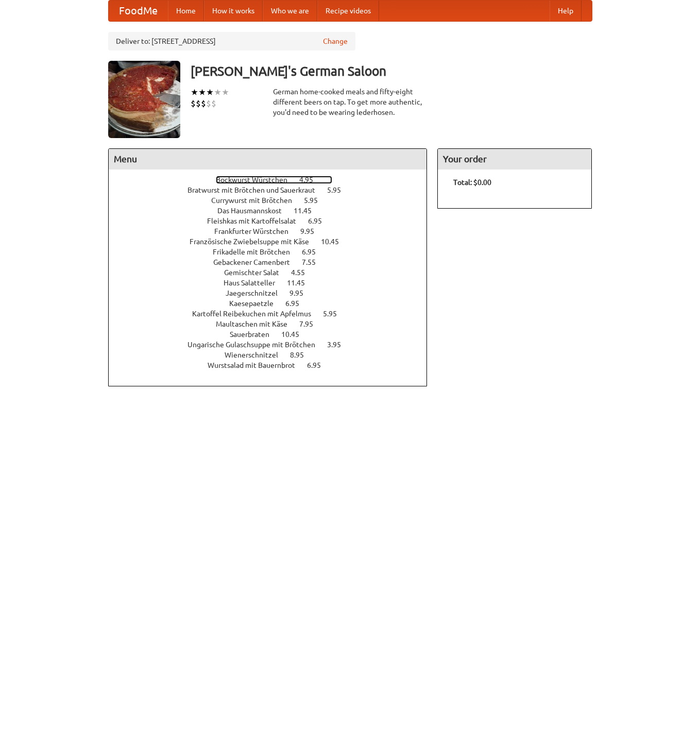 This screenshot has height=729, width=700. I want to click on span: Frikadelle mit Brötchen, so click(257, 252).